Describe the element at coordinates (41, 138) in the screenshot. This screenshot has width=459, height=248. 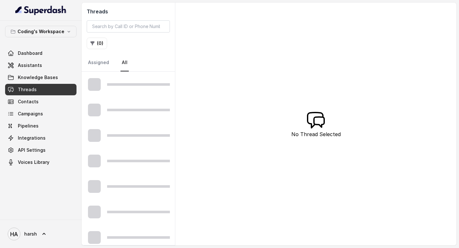
I see `a: Integrations` at that location.